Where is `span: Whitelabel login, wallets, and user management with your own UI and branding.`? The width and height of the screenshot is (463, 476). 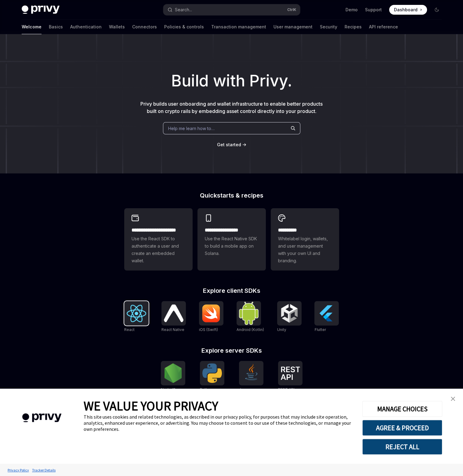 span: Whitelabel login, wallets, and user management with your own UI and branding. is located at coordinates (305, 250).